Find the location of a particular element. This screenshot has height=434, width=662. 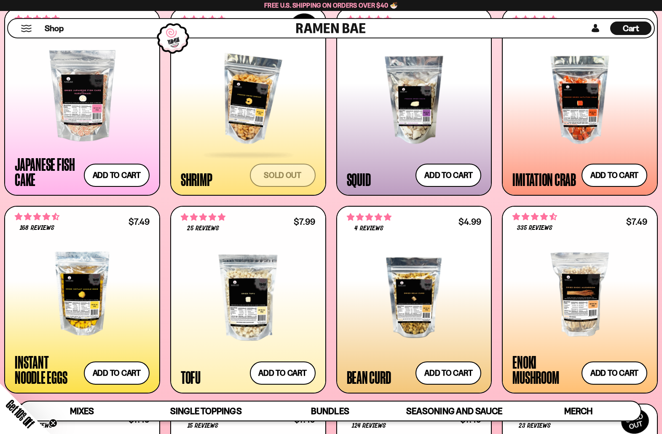

span: 15 reviews is located at coordinates (203, 426).